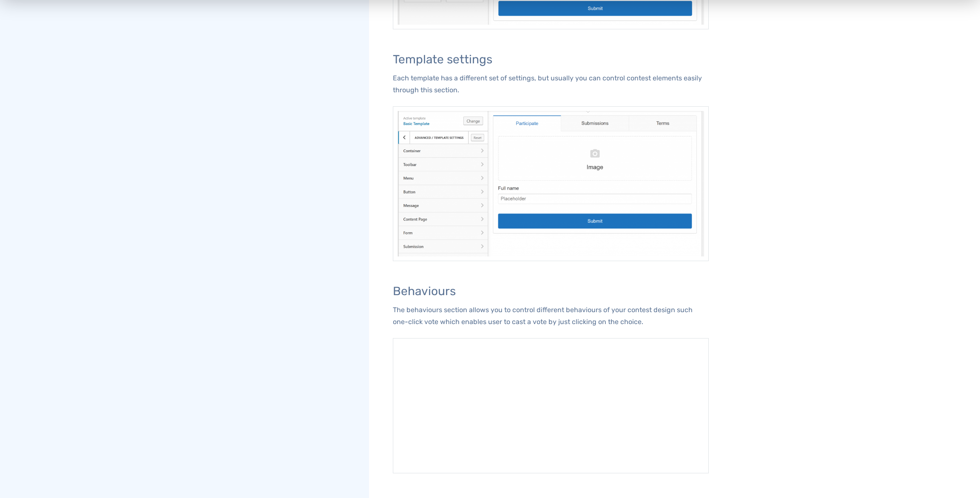  I want to click on p: The behaviours section allows you to control different behaviours of your contest design such one..., so click(551, 316).